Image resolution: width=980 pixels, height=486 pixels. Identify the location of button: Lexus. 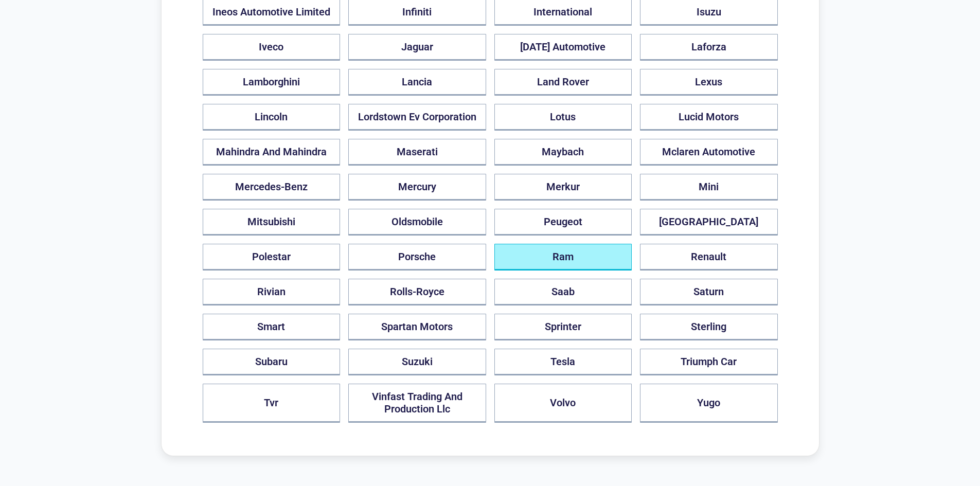
(709, 82).